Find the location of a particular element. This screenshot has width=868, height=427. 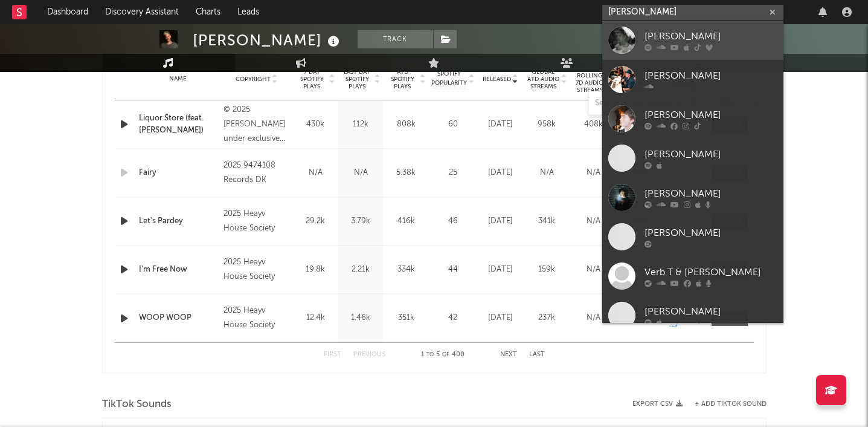

div: 1 5 400 is located at coordinates (443, 355).